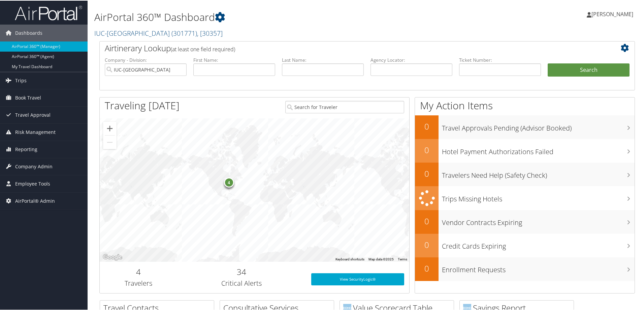 Image resolution: width=644 pixels, height=310 pixels. What do you see at coordinates (32, 114) in the screenshot?
I see `span: Travel Approval` at bounding box center [32, 114].